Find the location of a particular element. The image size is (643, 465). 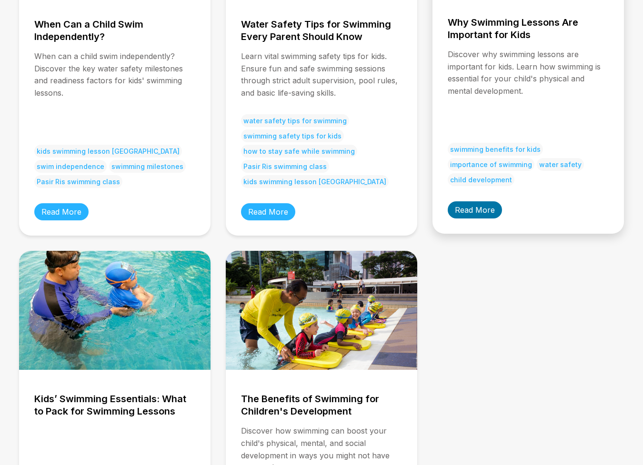

h3: The Benefits of Swimming for Children's Development is located at coordinates (322, 405).